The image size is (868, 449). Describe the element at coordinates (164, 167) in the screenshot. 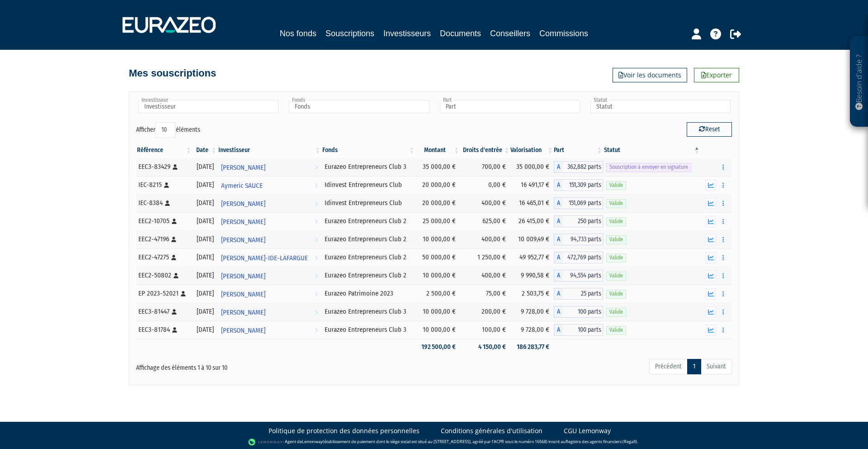

I see `div: EEC3-83429` at that location.